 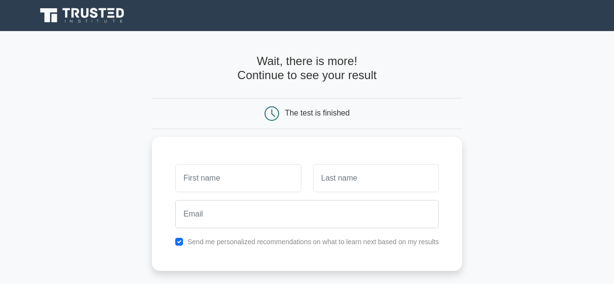 What do you see at coordinates (317, 113) in the screenshot?
I see `div: The test is finished` at bounding box center [317, 113].